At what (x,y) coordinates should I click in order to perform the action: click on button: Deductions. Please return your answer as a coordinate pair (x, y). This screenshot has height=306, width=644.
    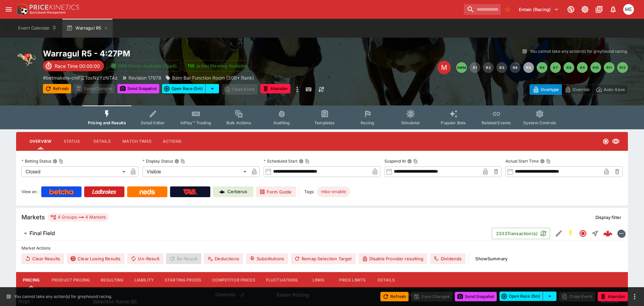
    Looking at the image, I should click on (223, 259).